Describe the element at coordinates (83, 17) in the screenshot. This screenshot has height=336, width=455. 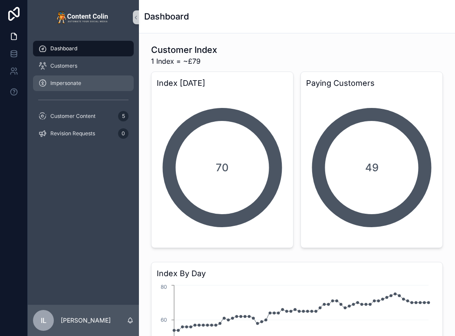
I see `img: App logo` at that location.